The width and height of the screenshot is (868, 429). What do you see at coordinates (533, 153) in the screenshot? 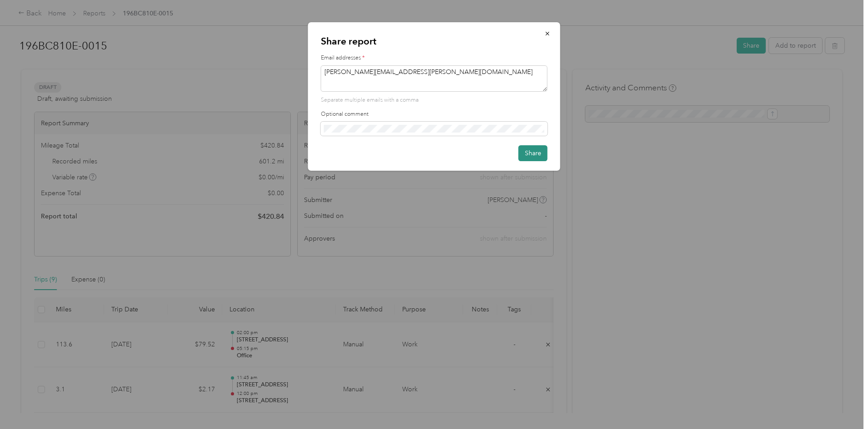
I see `button: Share` at bounding box center [533, 153].